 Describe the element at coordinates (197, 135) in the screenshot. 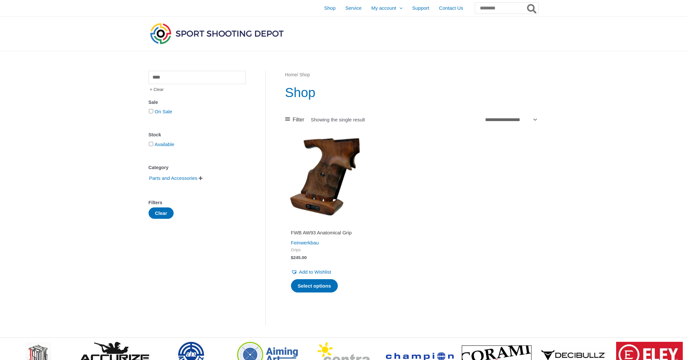

I see `div: Stock` at that location.